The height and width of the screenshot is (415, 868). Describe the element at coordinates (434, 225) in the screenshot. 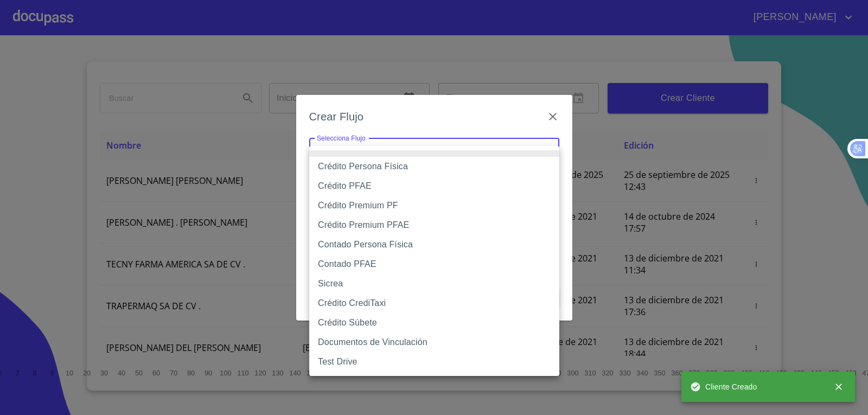

I see `li: Crédito Premium PFAE` at that location.